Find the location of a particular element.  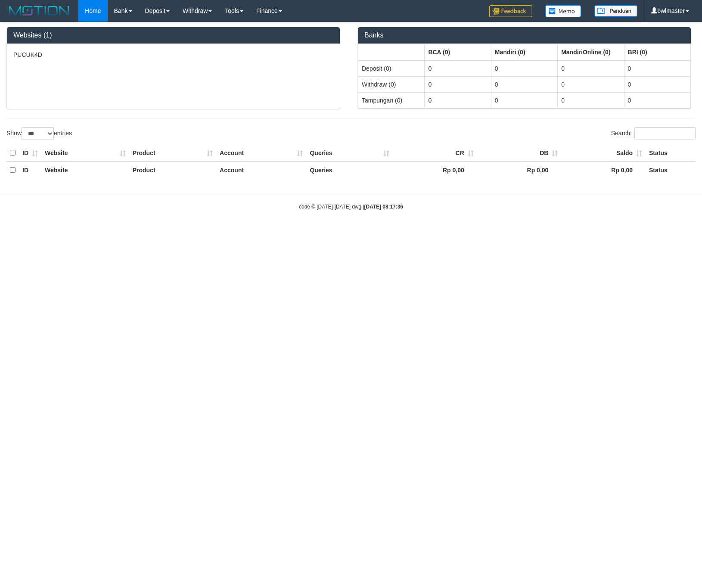

label: Search: is located at coordinates (654, 134).